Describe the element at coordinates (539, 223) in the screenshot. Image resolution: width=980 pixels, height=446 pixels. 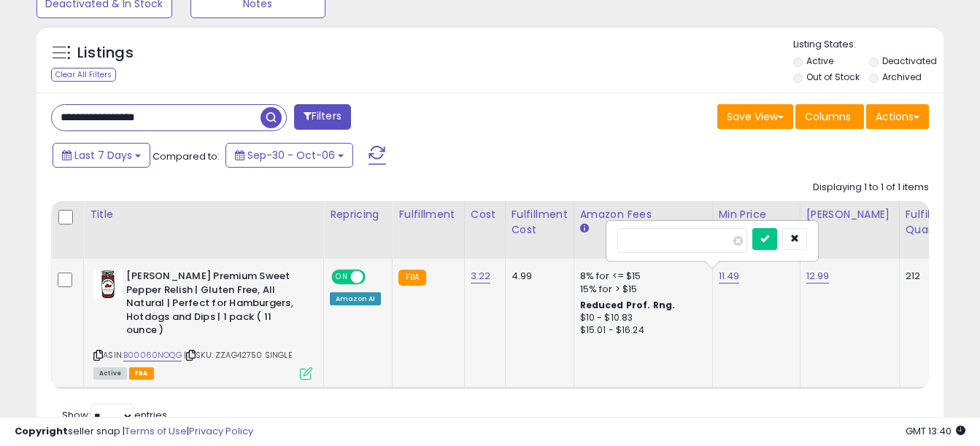
I see `div: Fulfillment Cost` at that location.